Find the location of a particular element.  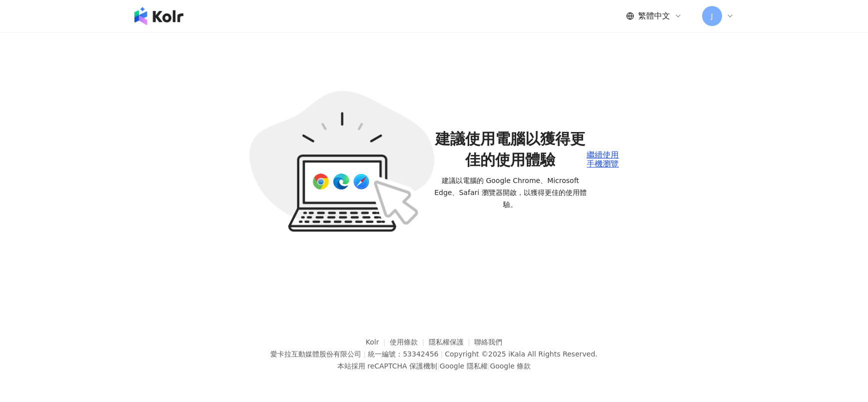

a: 使用條款 is located at coordinates (410, 342).